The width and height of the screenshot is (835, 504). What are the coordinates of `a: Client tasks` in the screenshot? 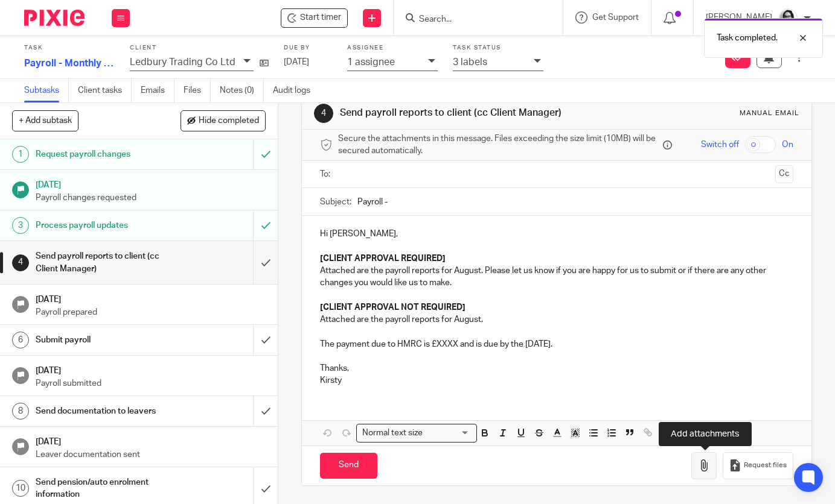 It's located at (104, 90).